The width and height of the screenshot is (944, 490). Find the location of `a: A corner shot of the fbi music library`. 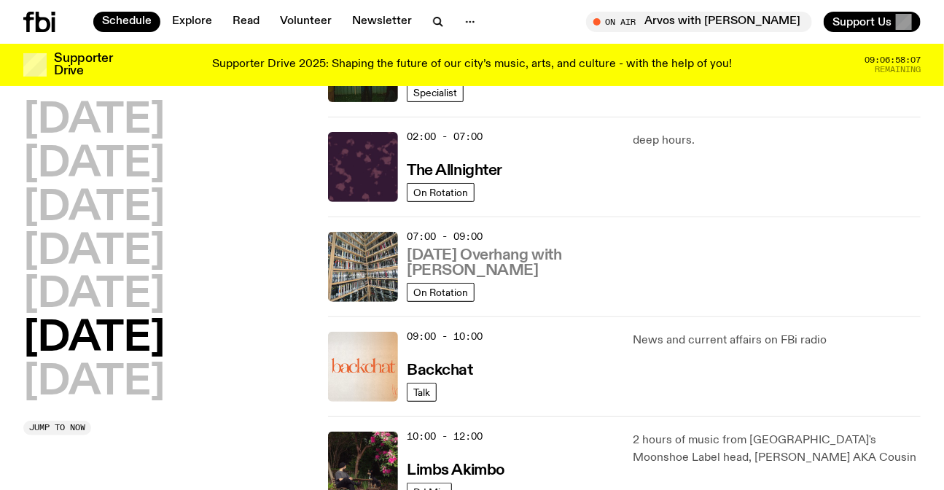

a: A corner shot of the fbi music library is located at coordinates (363, 267).